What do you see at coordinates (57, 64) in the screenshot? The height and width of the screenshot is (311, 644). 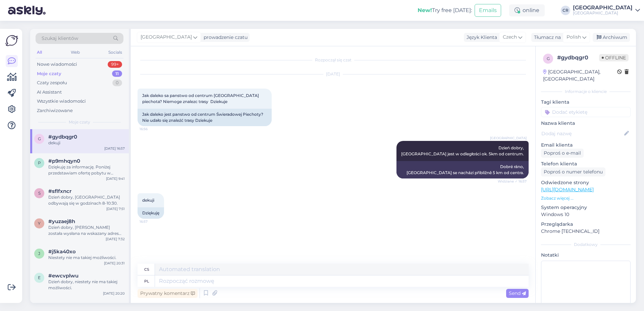 I see `div: Nowe wiadomości` at bounding box center [57, 64].